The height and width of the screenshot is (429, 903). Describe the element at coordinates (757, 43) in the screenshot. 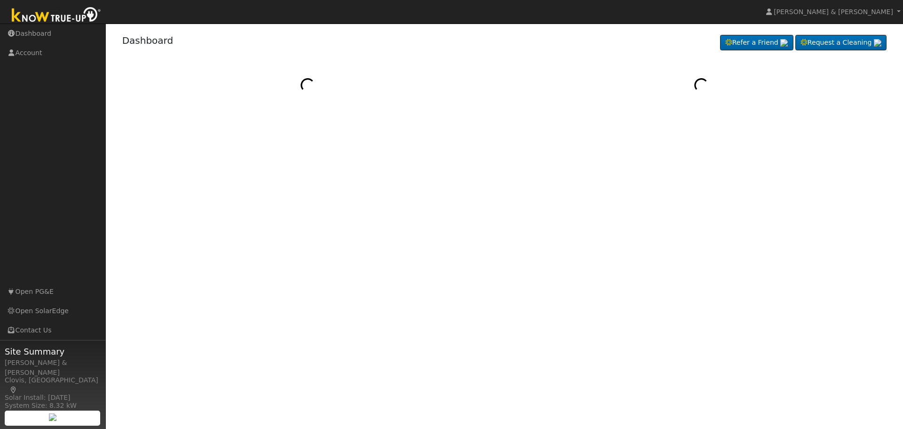

I see `a: Refer a Friend` at that location.